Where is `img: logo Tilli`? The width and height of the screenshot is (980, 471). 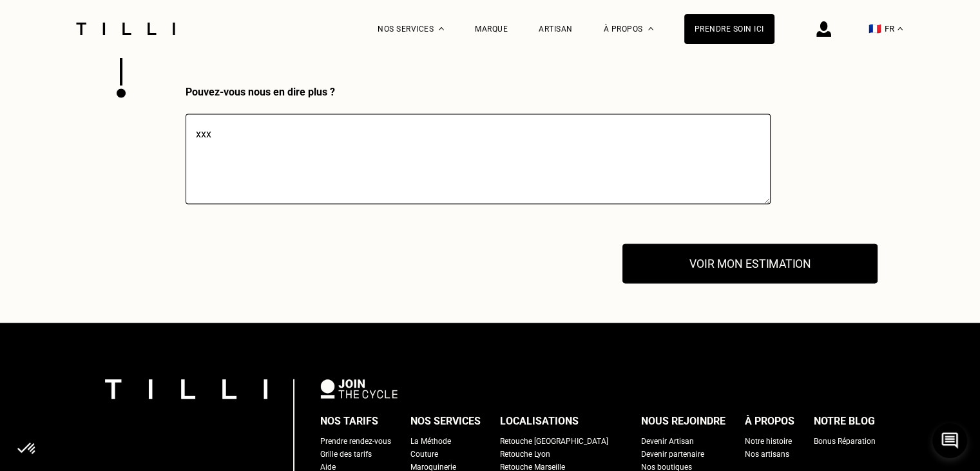 img: logo Tilli is located at coordinates (187, 389).